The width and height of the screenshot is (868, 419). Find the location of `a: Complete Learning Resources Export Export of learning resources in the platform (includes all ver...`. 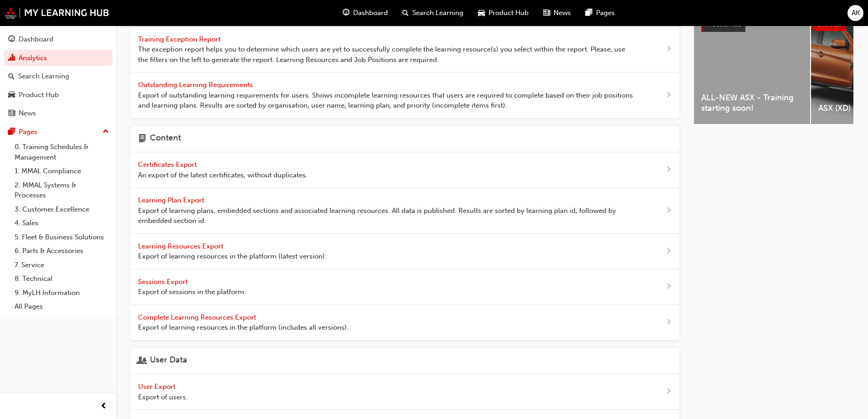

a: Complete Learning Resources Export Export of learning resources in the platform (includes all ver... is located at coordinates (405, 323).